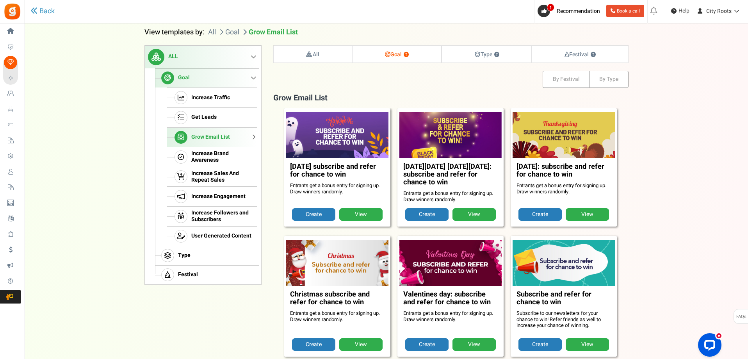 The image size is (748, 359). Describe the element at coordinates (43, 11) in the screenshot. I see `a: Back` at that location.